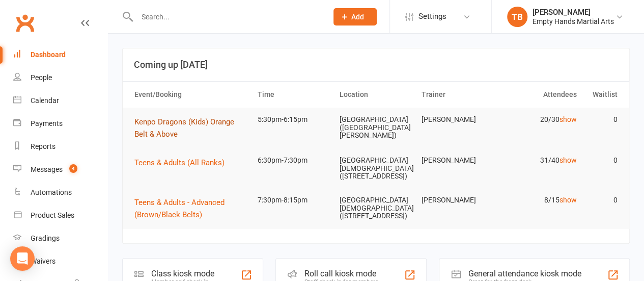 The width and height of the screenshot is (644, 281). I want to click on span: Teens & Adults - Advanced (Brown/Black Belts), so click(180, 208).